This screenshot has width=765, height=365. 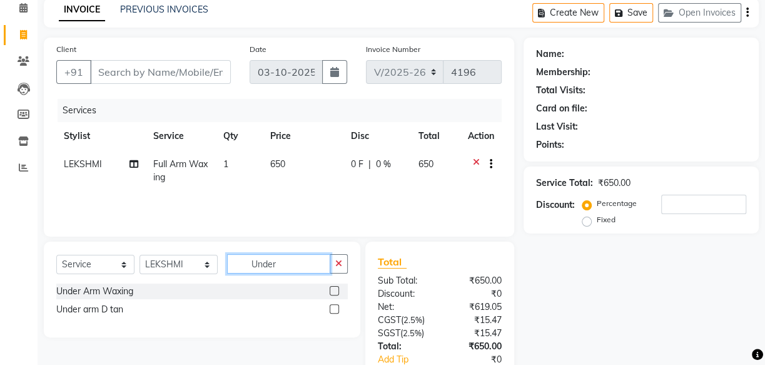 What do you see at coordinates (258, 49) in the screenshot?
I see `label: Date` at bounding box center [258, 49].